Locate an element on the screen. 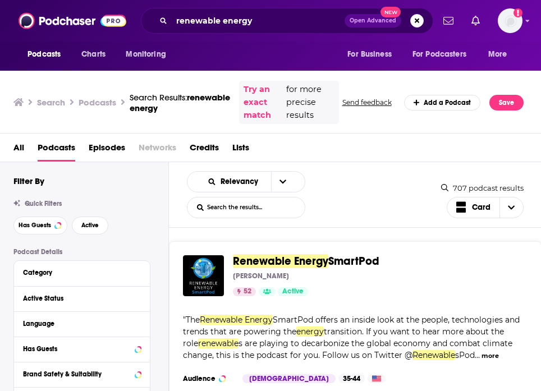  h2: Choose List sort is located at coordinates (246, 182).